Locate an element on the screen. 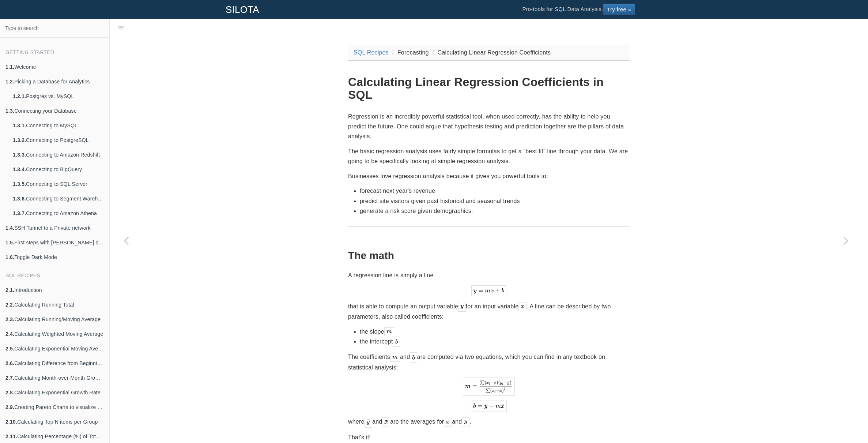  li: Pro-tools for SQL Data Analysis. is located at coordinates (578, 10).